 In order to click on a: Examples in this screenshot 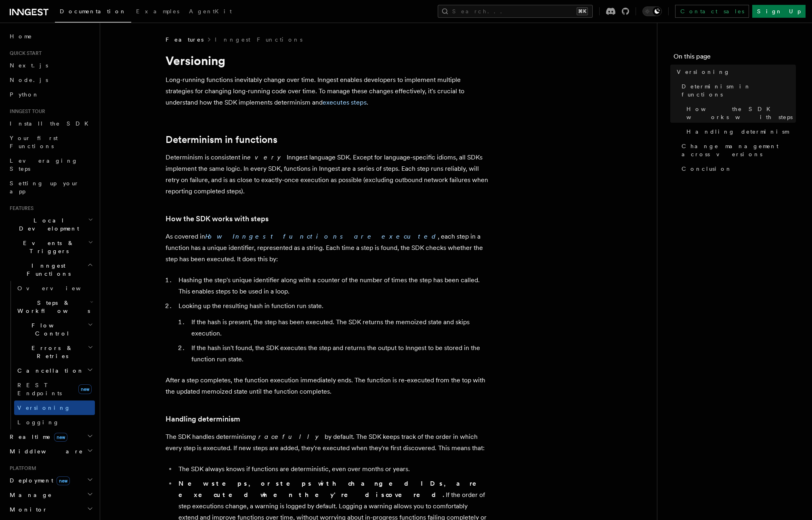, I will do `click(158, 12)`.